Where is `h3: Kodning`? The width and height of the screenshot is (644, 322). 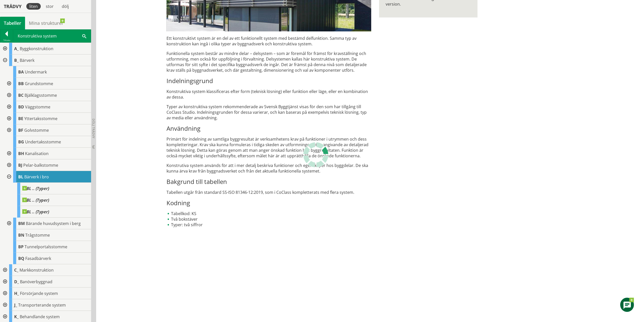 h3: Kodning is located at coordinates (269, 203).